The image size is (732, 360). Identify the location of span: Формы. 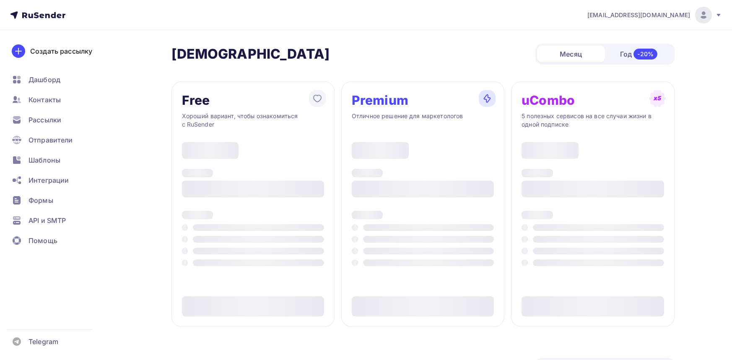
(41, 201).